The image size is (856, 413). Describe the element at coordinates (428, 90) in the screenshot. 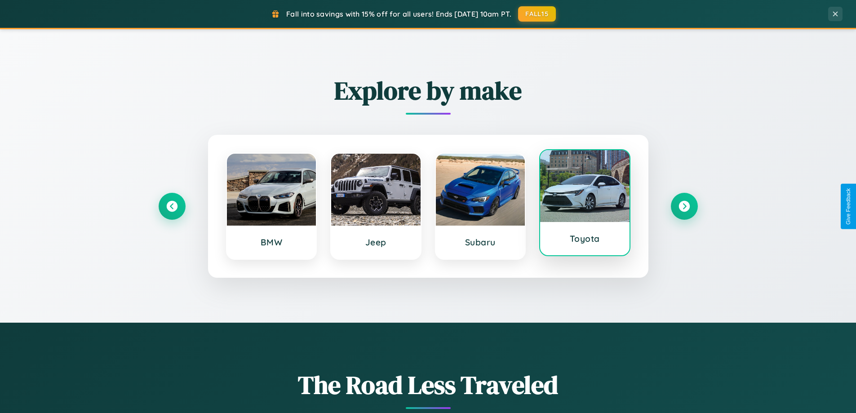

I see `h2: Explore by make` at that location.